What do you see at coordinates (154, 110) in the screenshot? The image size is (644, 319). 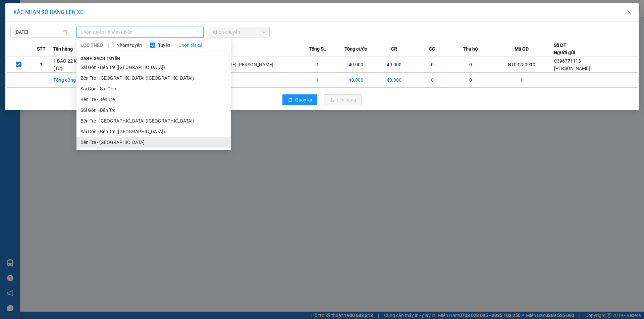 I see `li: Sài Gòn - Bến Tre` at bounding box center [154, 110].